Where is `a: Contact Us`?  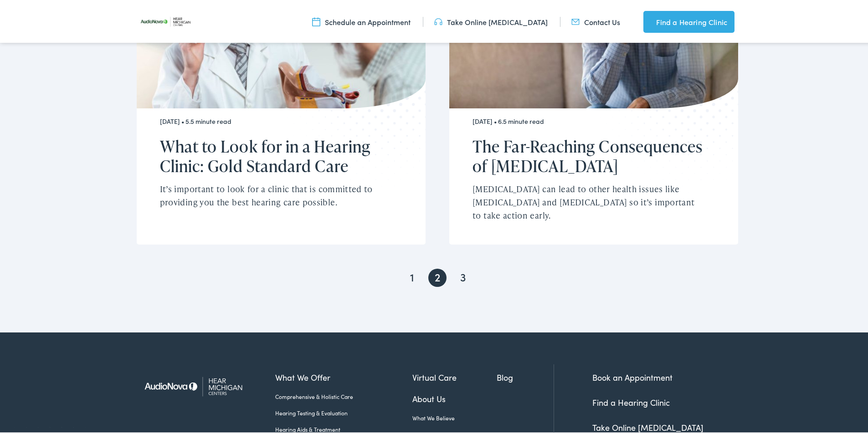 a: Contact Us is located at coordinates (595, 20).